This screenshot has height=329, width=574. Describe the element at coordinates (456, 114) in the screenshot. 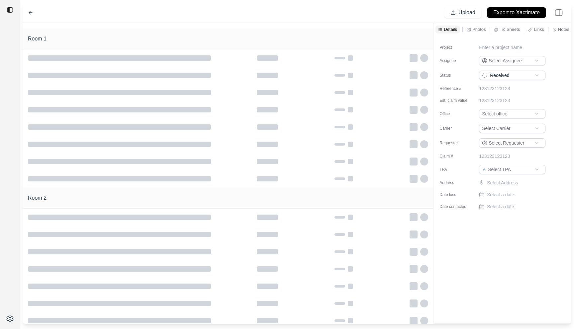

I see `label: Office` at that location.